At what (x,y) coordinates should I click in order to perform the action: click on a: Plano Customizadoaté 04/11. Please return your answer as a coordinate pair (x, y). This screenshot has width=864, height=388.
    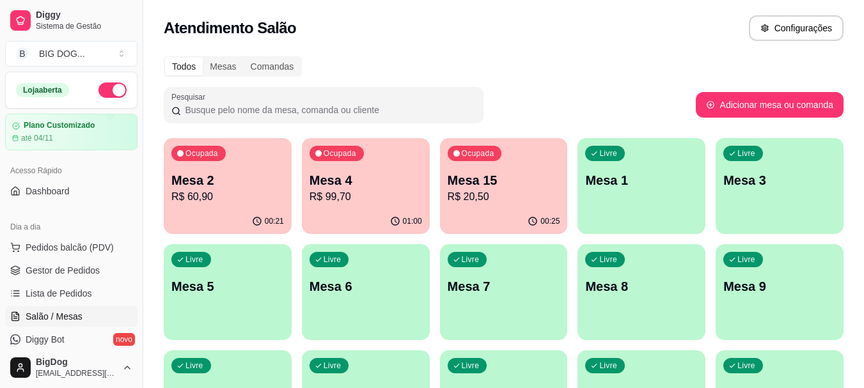
    Looking at the image, I should click on (71, 132).